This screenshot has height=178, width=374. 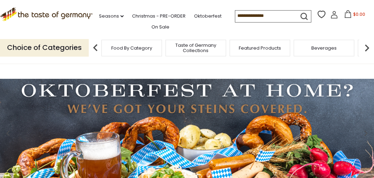 I want to click on span: Taste of Germany Collections, so click(x=196, y=48).